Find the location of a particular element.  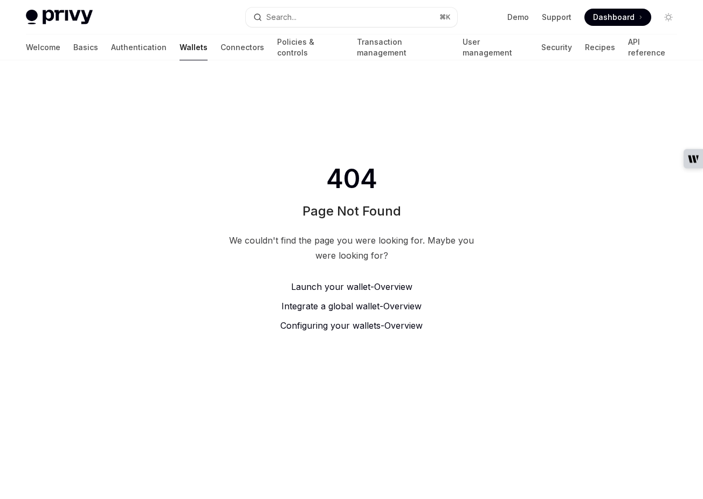

a: Authentication is located at coordinates (138, 47).